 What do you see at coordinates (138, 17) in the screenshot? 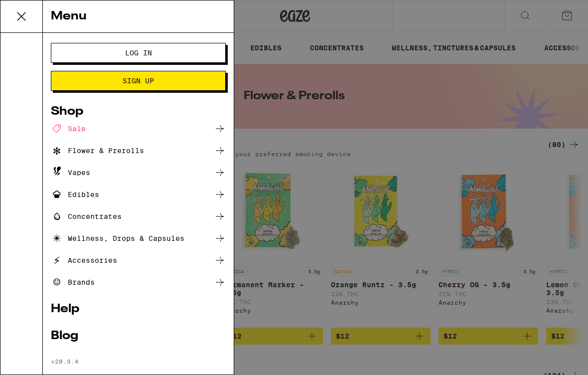
I see `div: Menu` at bounding box center [138, 17].